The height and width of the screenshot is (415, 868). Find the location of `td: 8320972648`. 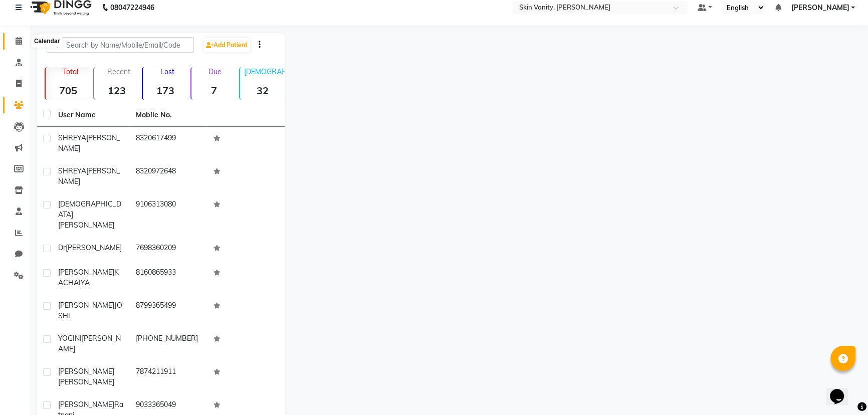

td: 8320972648 is located at coordinates (168, 176).